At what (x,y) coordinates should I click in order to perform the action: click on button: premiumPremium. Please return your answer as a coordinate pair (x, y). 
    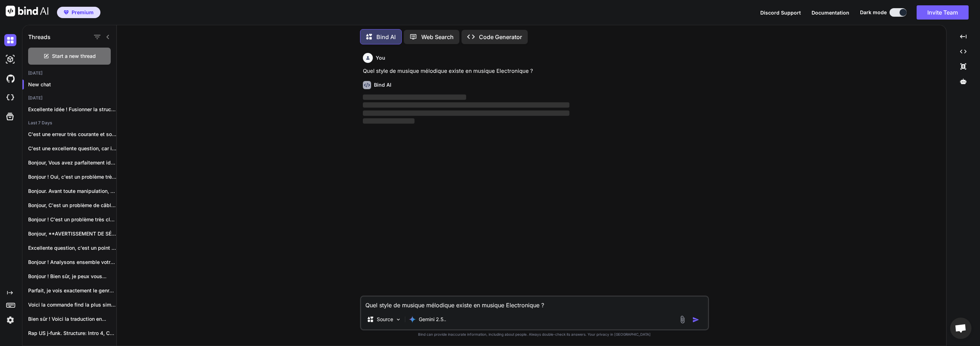
    Looking at the image, I should click on (78, 13).